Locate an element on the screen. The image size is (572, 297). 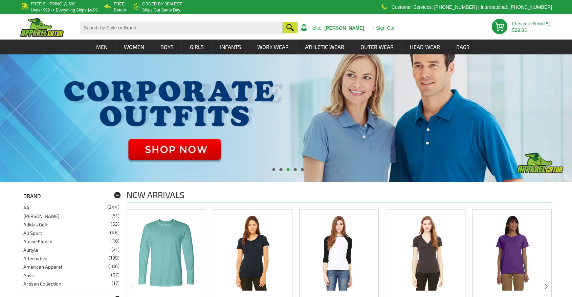
img: Bella + Canvas B2000 Women's Baby Rib Contrast Raglan T-Shirt is located at coordinates (339, 253).